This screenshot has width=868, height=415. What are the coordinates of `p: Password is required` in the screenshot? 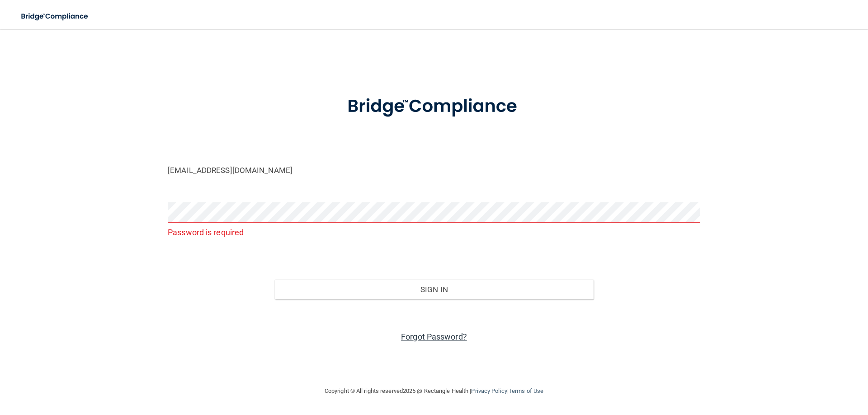 It's located at (434, 232).